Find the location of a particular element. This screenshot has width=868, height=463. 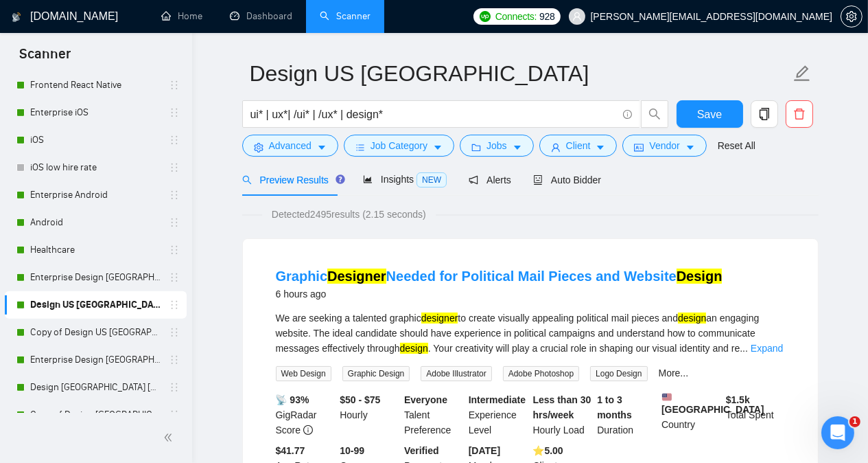

button: delete is located at coordinates (800, 114).